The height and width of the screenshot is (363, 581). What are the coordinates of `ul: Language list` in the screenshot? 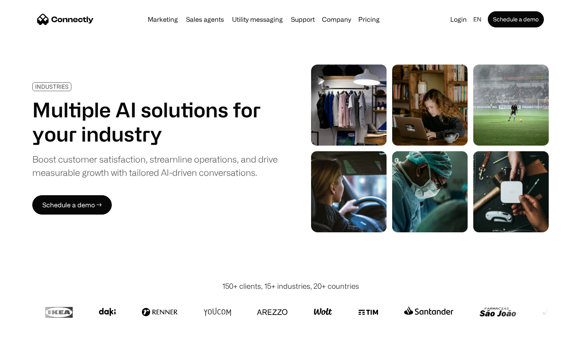 It's located at (32, 355).